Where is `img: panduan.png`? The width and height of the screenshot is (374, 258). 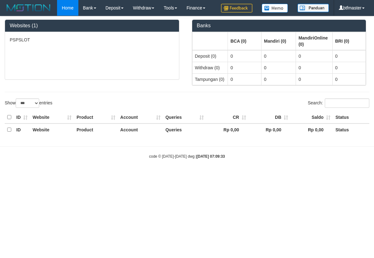
img: panduan.png is located at coordinates (313, 8).